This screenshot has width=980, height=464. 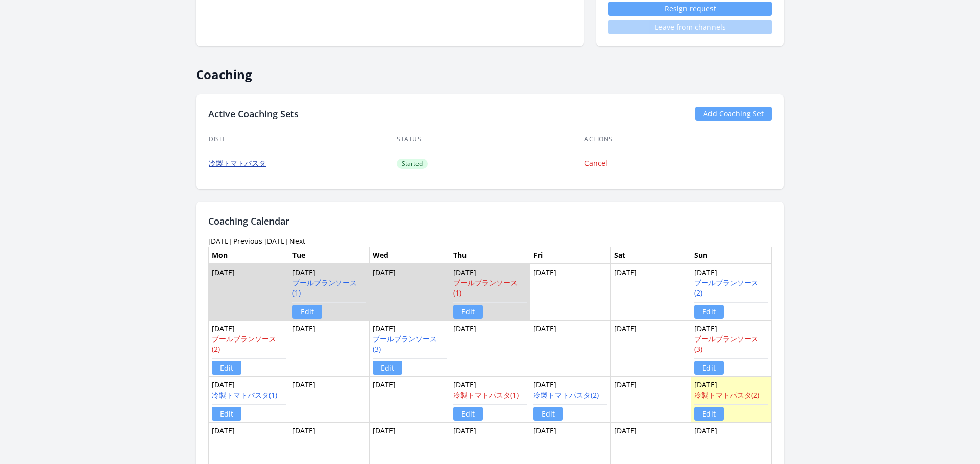 What do you see at coordinates (490, 140) in the screenshot?
I see `th: Status` at bounding box center [490, 140].